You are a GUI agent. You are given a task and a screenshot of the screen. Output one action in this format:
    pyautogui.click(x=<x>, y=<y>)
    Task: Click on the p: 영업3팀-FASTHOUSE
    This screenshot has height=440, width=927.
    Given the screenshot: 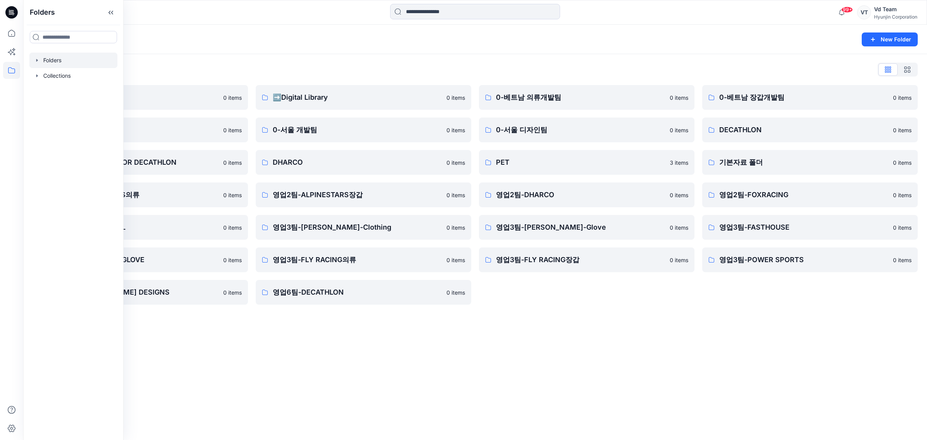 What is the action you would take?
    pyautogui.click(x=804, y=227)
    